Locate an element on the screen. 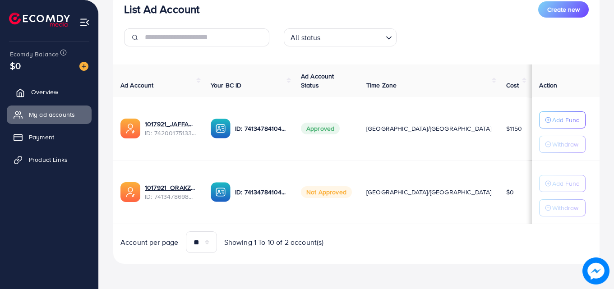  img: logo is located at coordinates (39, 19).